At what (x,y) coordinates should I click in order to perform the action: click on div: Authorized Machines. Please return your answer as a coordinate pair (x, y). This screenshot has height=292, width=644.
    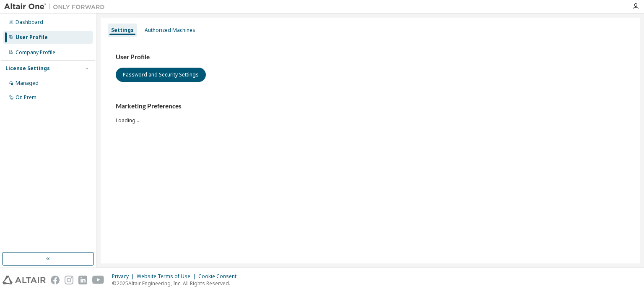
    Looking at the image, I should click on (170, 30).